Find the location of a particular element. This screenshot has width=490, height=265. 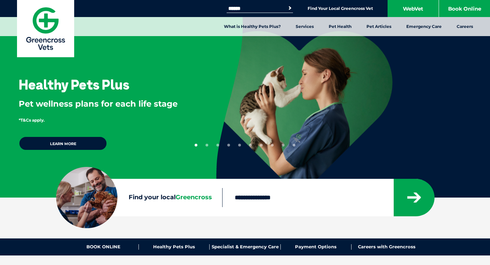

button: 1 of 10 is located at coordinates (196, 145).